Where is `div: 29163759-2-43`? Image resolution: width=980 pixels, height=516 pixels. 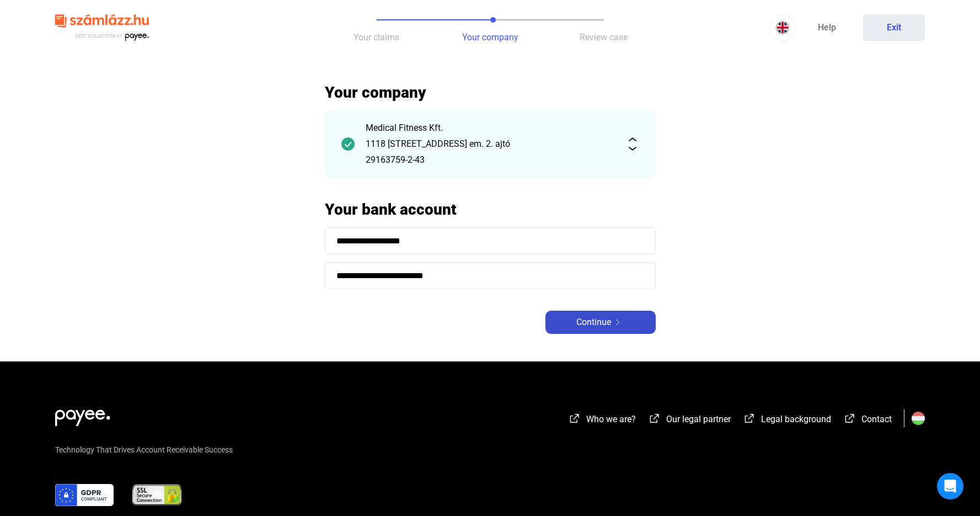 div: 29163759-2-43 is located at coordinates (490, 160).